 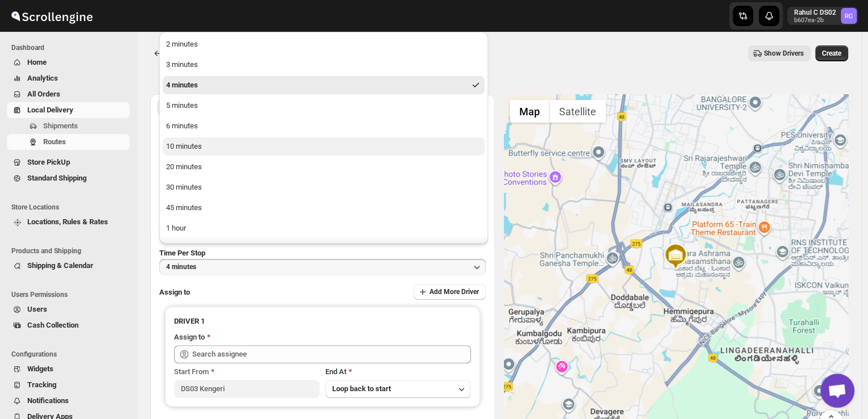 I want to click on span: Users Permissions, so click(x=71, y=295).